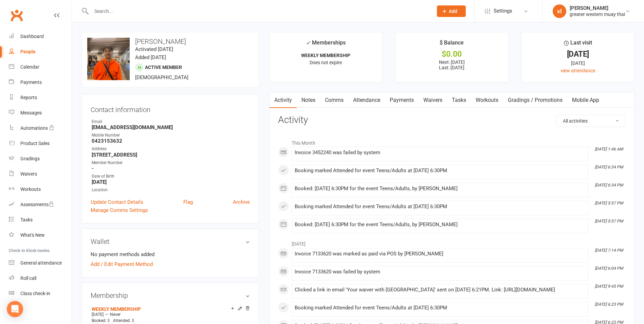 Image resolution: width=644 pixels, height=324 pixels. What do you see at coordinates (171, 163) in the screenshot?
I see `div: Member Number` at bounding box center [171, 163].